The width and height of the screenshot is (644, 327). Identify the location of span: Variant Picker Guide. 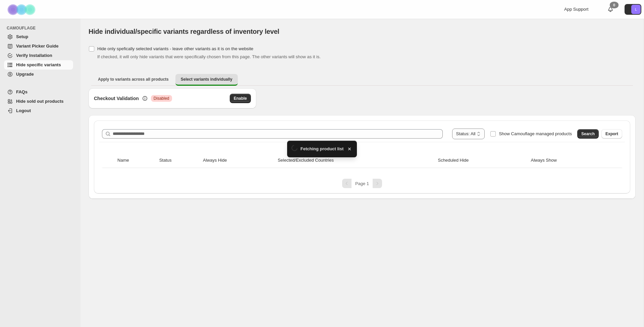
(37, 46).